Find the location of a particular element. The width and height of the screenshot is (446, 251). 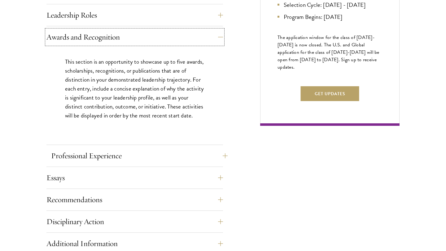

p: This section is an opportunity to showcase up to five awards, scholarships, recognitions, or publ... is located at coordinates (135, 89).